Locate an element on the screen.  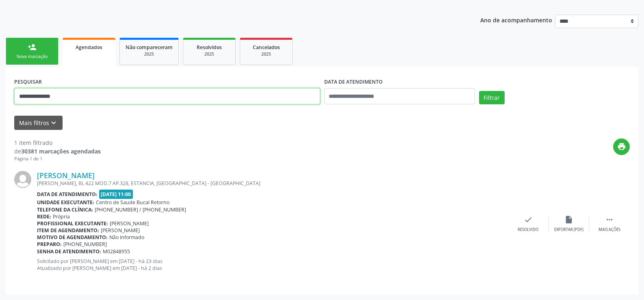
strong: 30381 marcações agendadas is located at coordinates (61, 151).